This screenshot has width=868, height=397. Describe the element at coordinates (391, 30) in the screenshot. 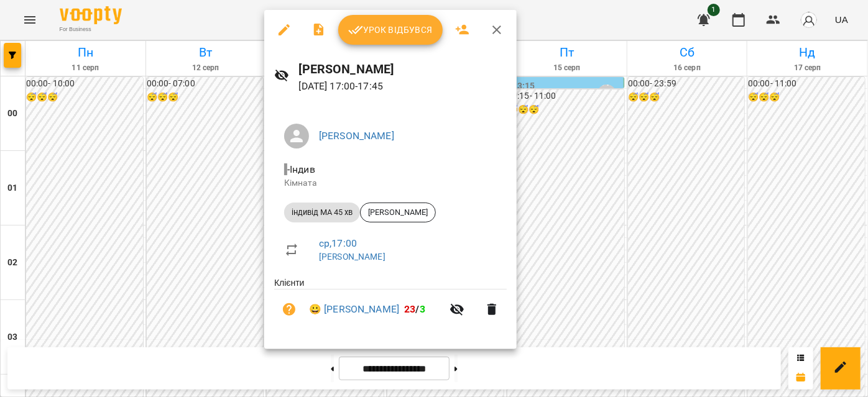

I see `span: Урок відбувся` at that location.